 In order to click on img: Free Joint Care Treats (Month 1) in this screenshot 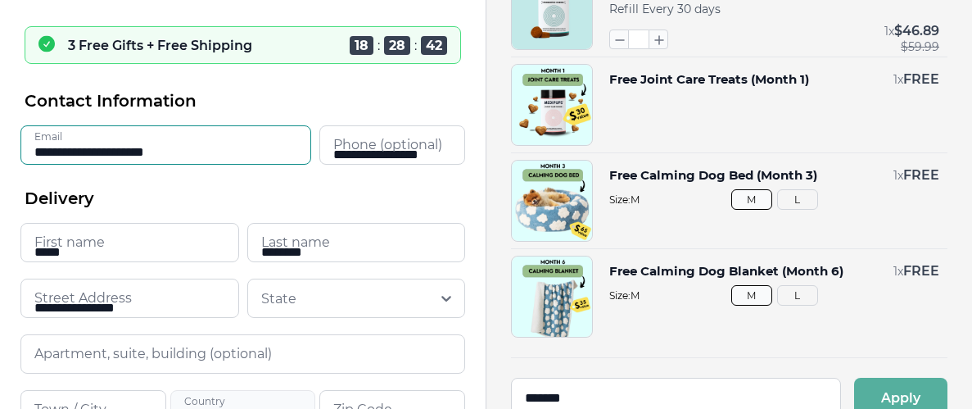, I will do `click(552, 105)`.